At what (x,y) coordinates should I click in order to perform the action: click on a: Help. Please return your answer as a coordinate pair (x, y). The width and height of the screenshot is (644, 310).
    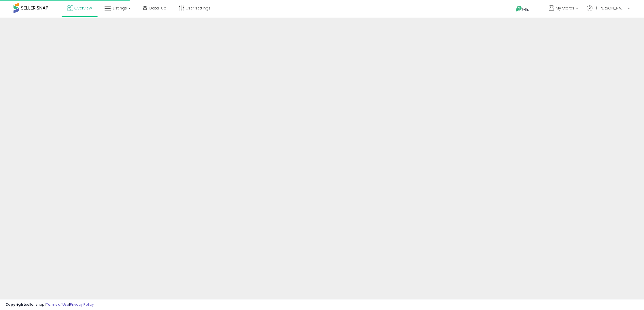
    Looking at the image, I should click on (526, 9).